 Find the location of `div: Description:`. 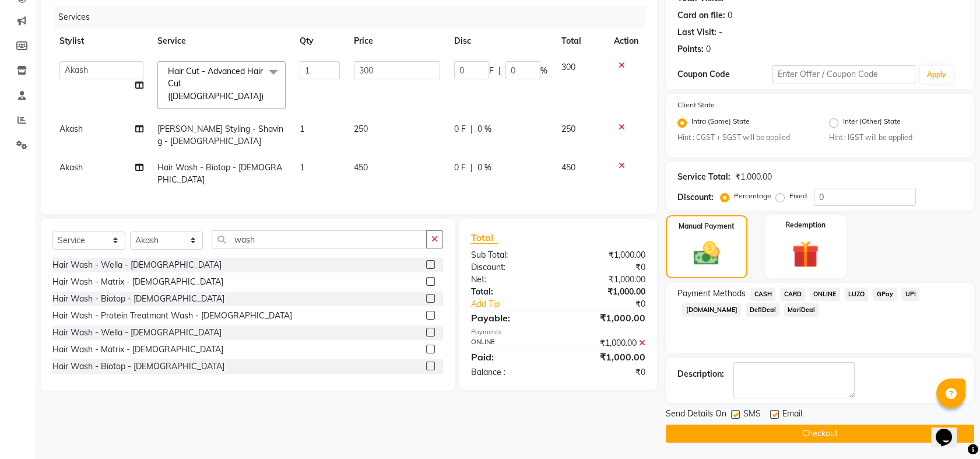

div: Description: is located at coordinates (701, 374).